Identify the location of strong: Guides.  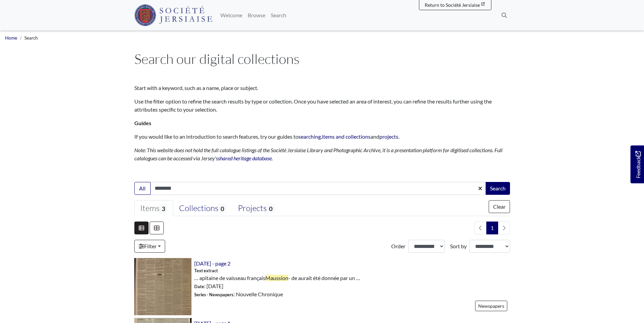
(143, 123).